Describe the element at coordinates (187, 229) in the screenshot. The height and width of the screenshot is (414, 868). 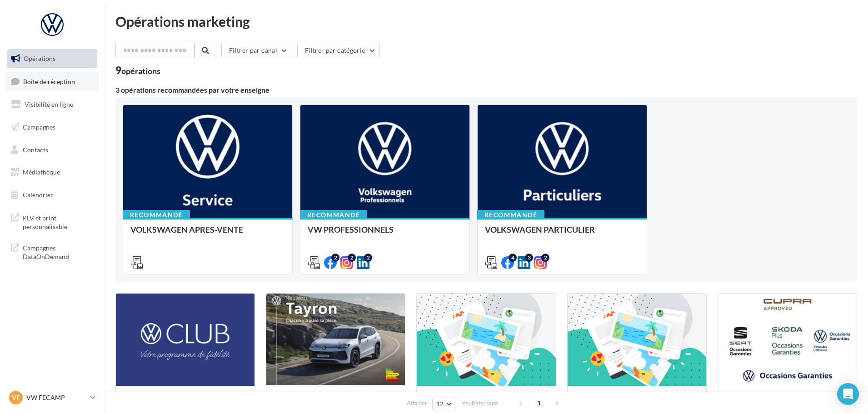
I see `span: VOLKSWAGEN APRES-VENTE` at that location.